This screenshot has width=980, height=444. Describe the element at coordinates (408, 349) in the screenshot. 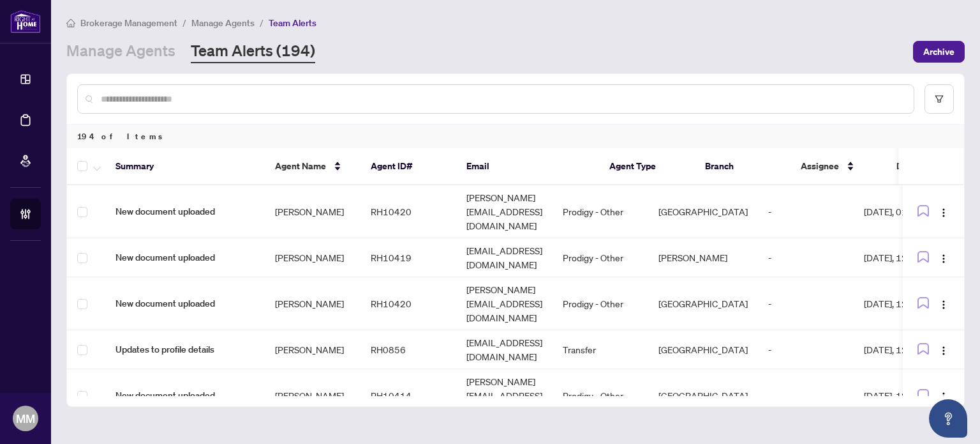

I see `td: RH0856` at that location.